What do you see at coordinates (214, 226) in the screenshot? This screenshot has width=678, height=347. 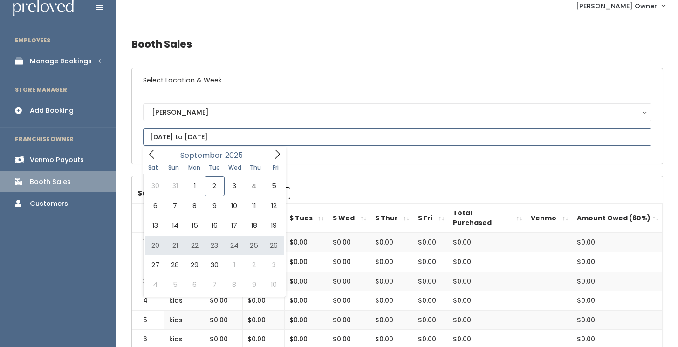 I see `span: September 16, 2025` at bounding box center [214, 226].